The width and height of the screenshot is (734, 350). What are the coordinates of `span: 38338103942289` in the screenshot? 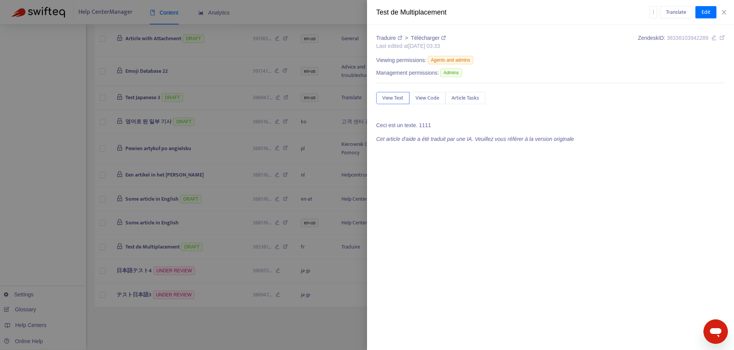 It's located at (688, 38).